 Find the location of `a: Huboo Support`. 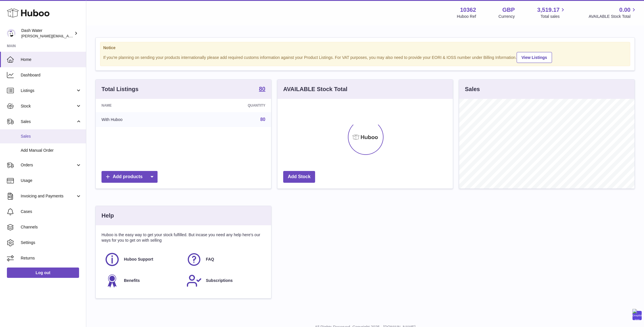

a: Huboo Support is located at coordinates (143, 260).